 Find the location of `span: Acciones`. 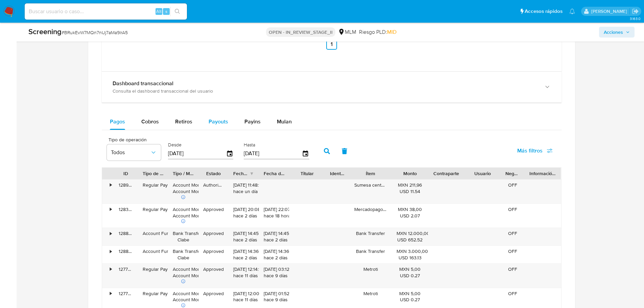

span: Acciones is located at coordinates (613, 32).